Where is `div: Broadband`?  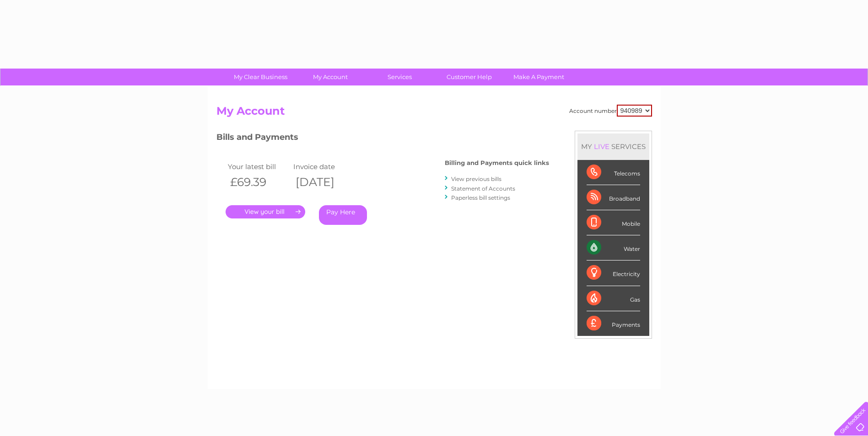
div: Broadband is located at coordinates (613, 197).